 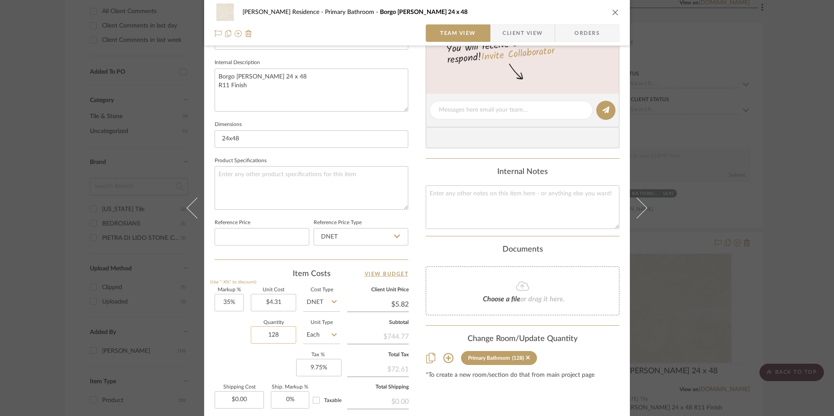 What do you see at coordinates (229, 290) in the screenshot?
I see `label: Markup %` at bounding box center [229, 290].